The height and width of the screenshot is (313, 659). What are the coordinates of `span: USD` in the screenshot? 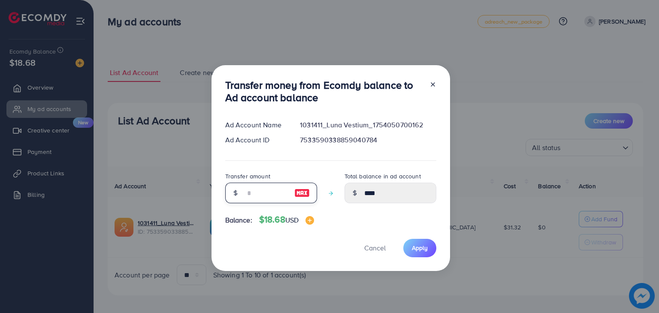 It's located at (292, 220).